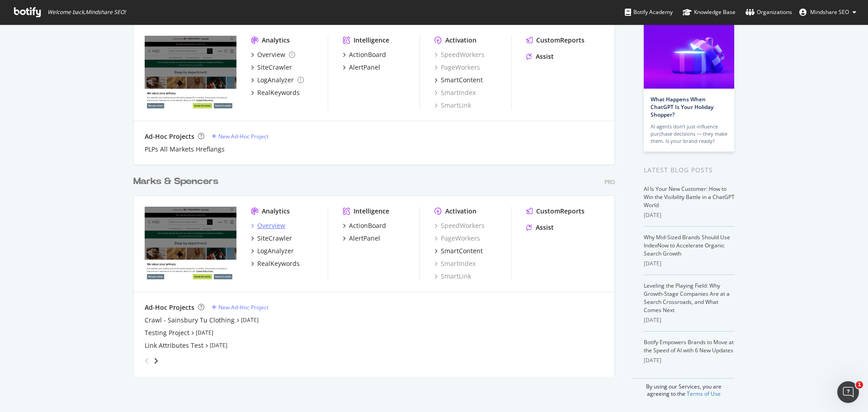 The height and width of the screenshot is (412, 868). I want to click on img: www.marksandspencer.com/, so click(190, 243).